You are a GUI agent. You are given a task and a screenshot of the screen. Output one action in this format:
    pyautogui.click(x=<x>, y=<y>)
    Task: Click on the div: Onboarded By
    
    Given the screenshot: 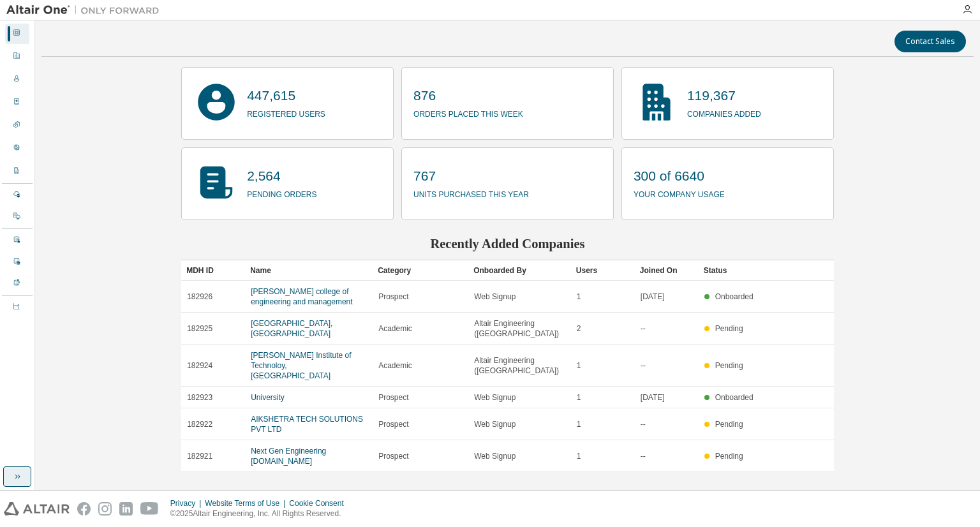 What is the action you would take?
    pyautogui.click(x=519, y=271)
    